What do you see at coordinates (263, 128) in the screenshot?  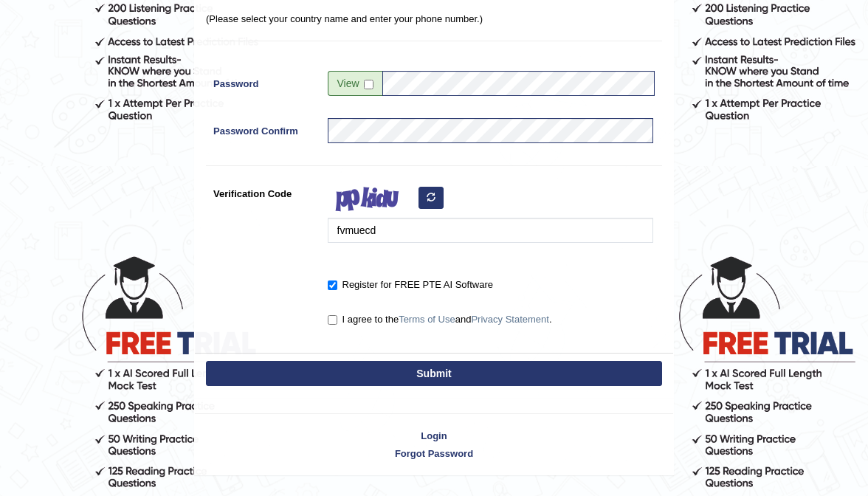 I see `label: Password Confirm` at bounding box center [263, 128].